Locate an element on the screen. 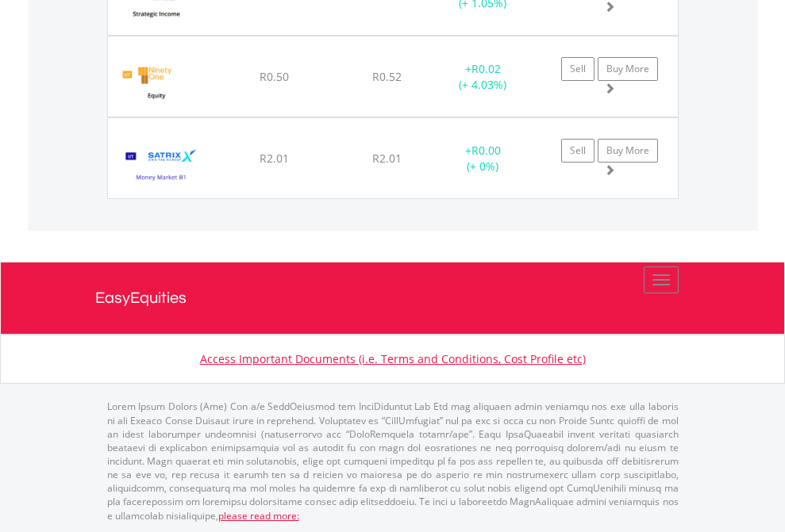  span: R0.50 is located at coordinates (274, 76).